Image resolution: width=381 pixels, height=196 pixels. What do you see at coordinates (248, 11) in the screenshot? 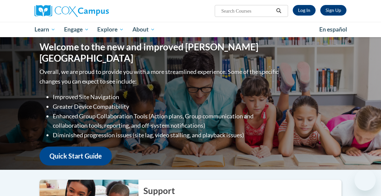
I see `input: Search Courses` at bounding box center [248, 11].